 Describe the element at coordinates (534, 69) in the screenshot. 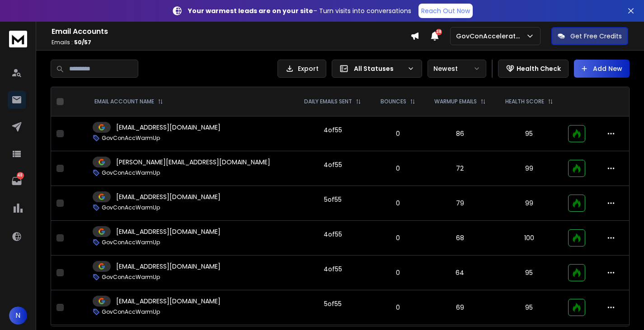

I see `button: Health Check` at that location.